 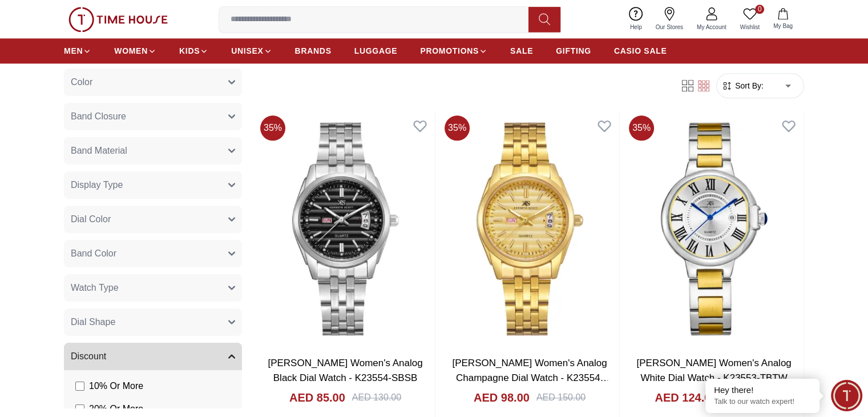 I want to click on span: Sort By:, so click(x=748, y=86).